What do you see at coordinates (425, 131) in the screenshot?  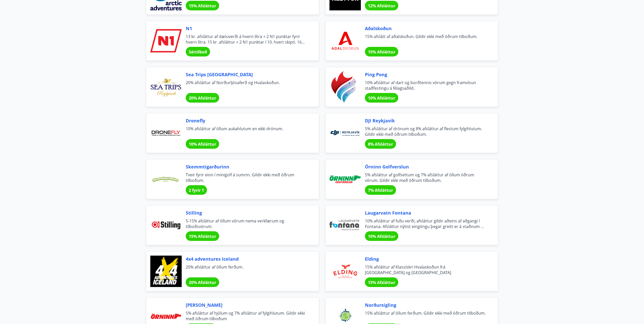 I see `span: 5% afsláttur af drónum og 8% afsláttur af flestum fylgihlutum. Gildir ekki með öðrum tilboðum.` at bounding box center [425, 131].